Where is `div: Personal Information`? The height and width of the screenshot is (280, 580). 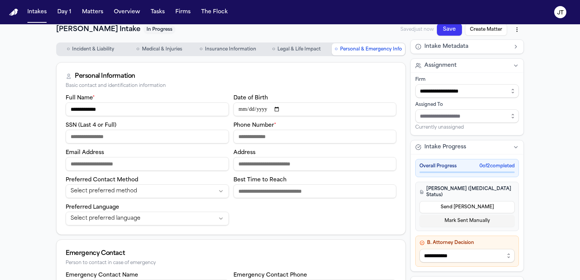
div: Personal Information is located at coordinates (105, 76).